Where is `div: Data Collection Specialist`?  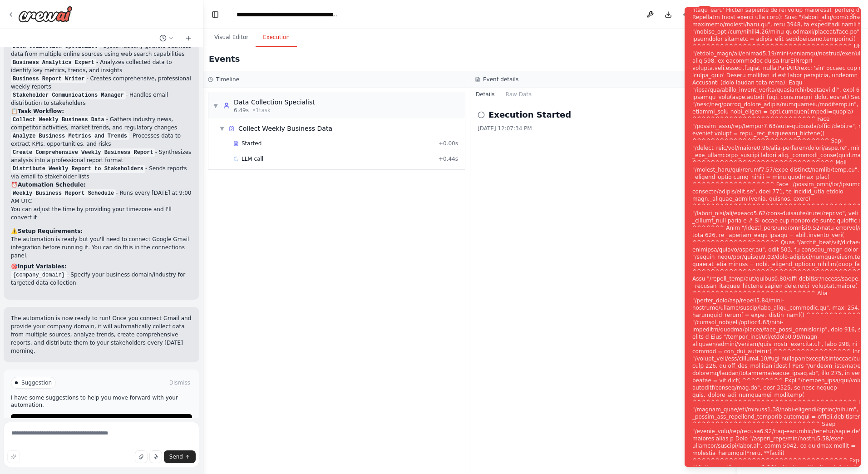 div: Data Collection Specialist is located at coordinates (274, 102).